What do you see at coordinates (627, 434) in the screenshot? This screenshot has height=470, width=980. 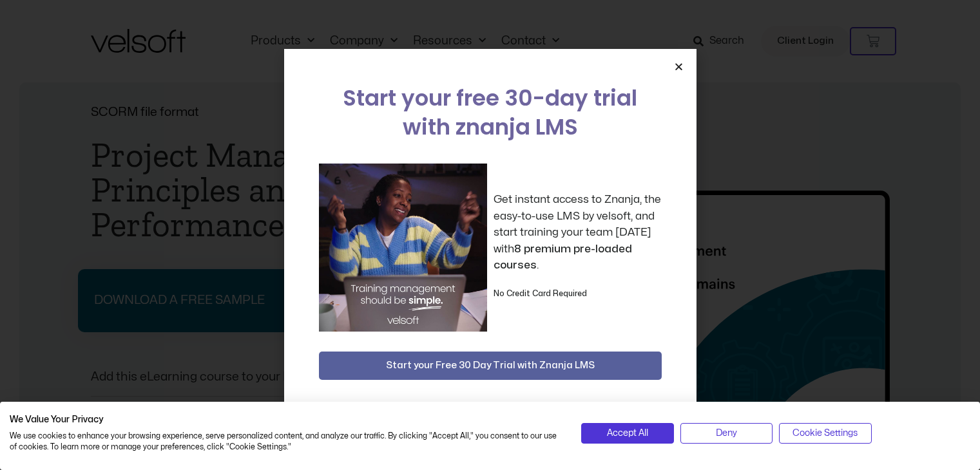 I see `button: Accept all cookies` at bounding box center [627, 434].